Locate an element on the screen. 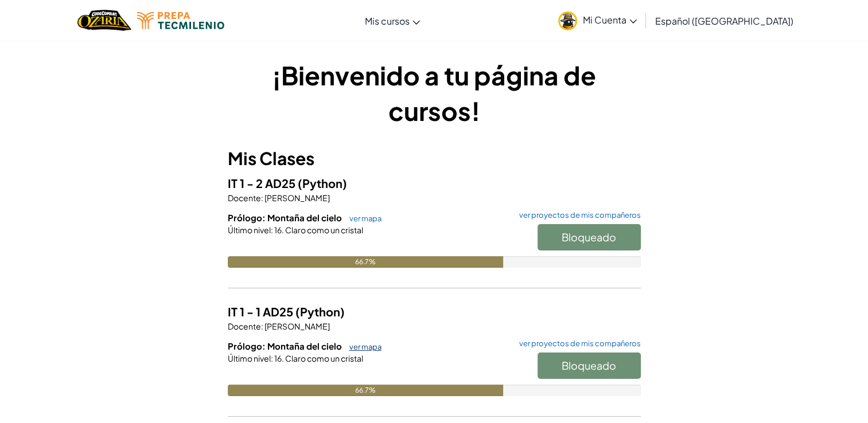  h1: ¡Bienvenido a tu página de cursos! is located at coordinates (434, 93).